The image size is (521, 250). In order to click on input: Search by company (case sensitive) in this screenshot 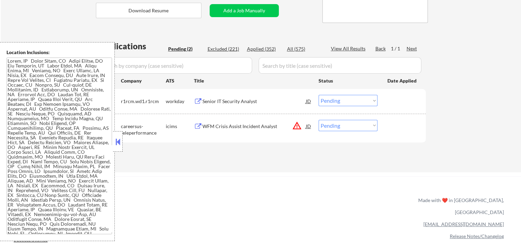, I will do `click(175, 65)`.